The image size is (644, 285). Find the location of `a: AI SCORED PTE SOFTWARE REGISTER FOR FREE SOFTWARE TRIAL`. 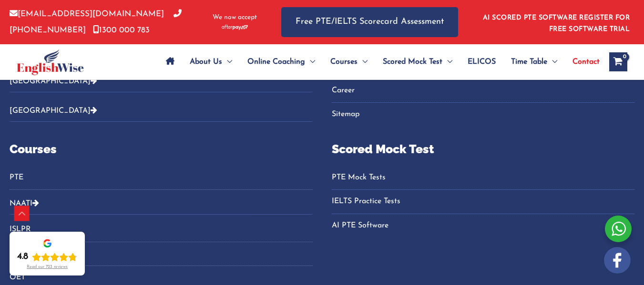

a: AI SCORED PTE SOFTWARE REGISTER FOR FREE SOFTWARE TRIAL is located at coordinates (556, 23).